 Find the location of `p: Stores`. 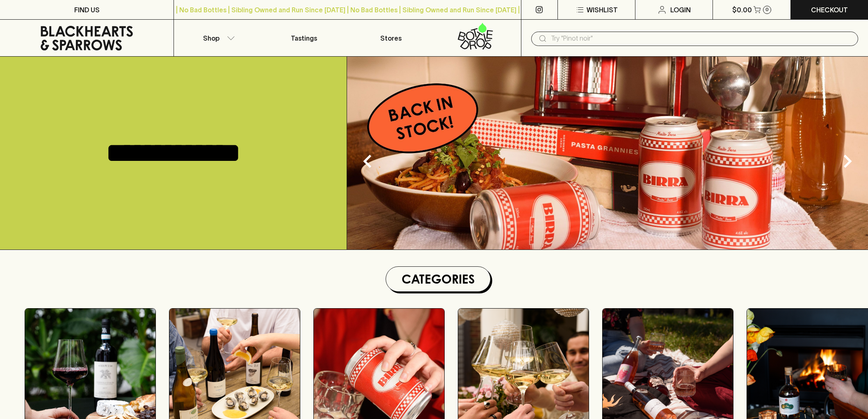

p: Stores is located at coordinates (391, 38).